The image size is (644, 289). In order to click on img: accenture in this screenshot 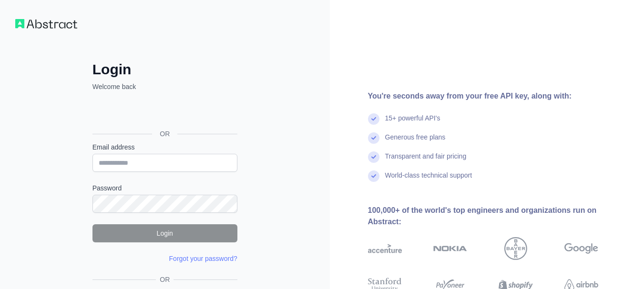, I will do `click(385, 249)`.